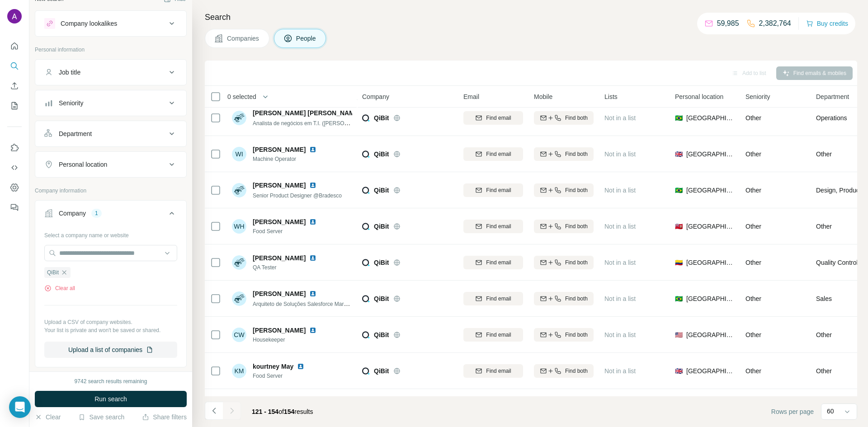  Describe the element at coordinates (15, 187) in the screenshot. I see `button: Dashboard` at that location.